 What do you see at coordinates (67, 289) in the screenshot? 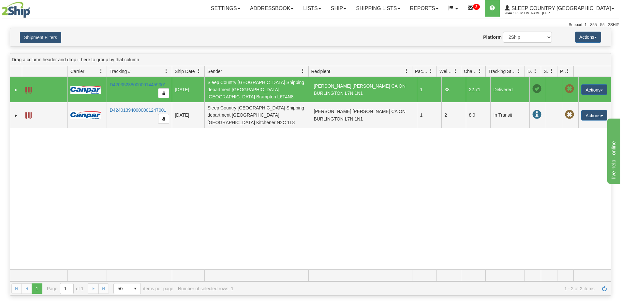
I see `input: Page 1` at bounding box center [67, 289].